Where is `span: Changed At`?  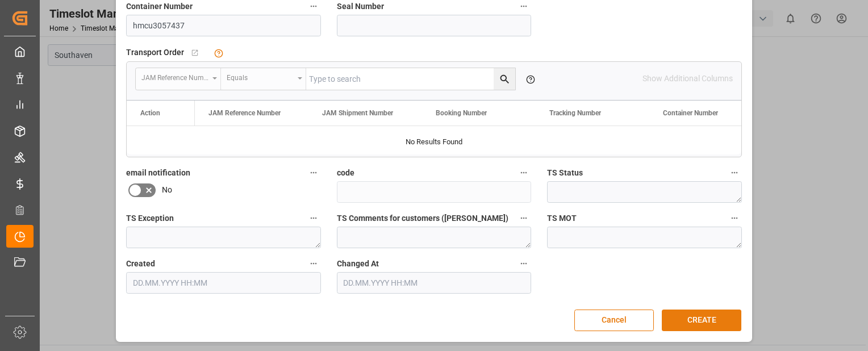 span: Changed At is located at coordinates (358, 263).